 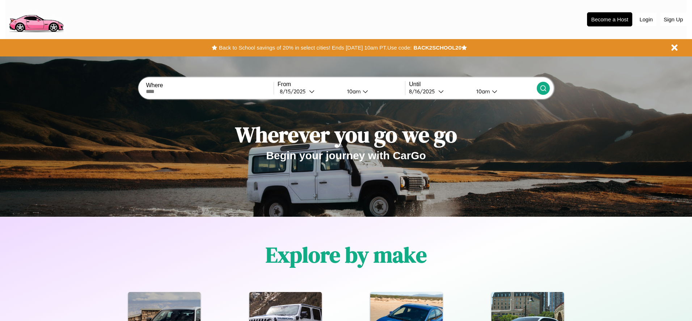 What do you see at coordinates (346, 255) in the screenshot?
I see `h1: Explore by make` at bounding box center [346, 255].